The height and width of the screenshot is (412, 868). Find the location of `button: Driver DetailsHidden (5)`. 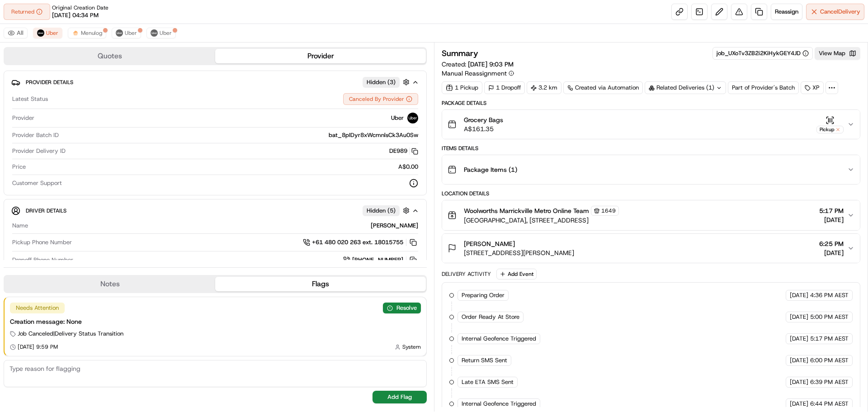

button: Driver DetailsHidden (5) is located at coordinates (215, 211).